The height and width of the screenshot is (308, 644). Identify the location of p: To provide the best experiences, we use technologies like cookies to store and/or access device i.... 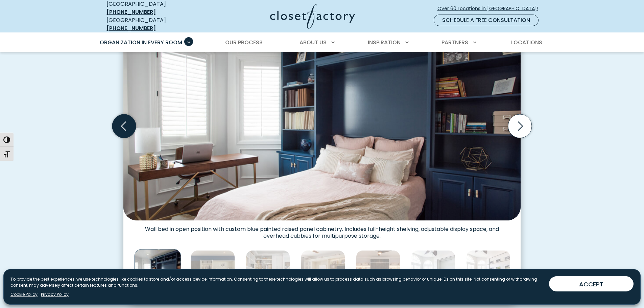
(277, 282).